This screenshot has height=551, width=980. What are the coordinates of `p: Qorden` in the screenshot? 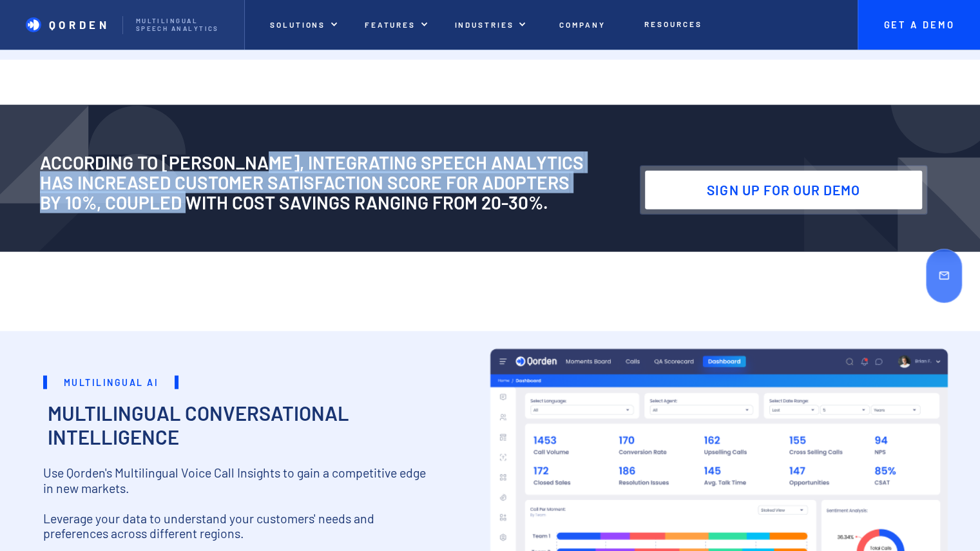 It's located at (79, 25).